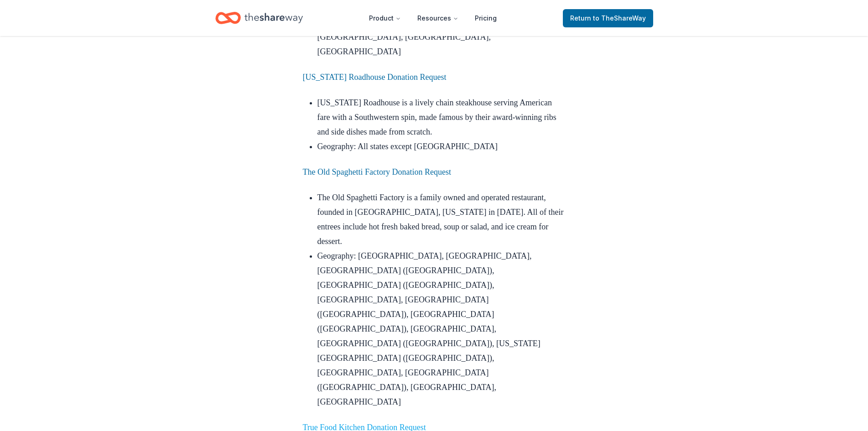  I want to click on a: Pricing, so click(486, 19).